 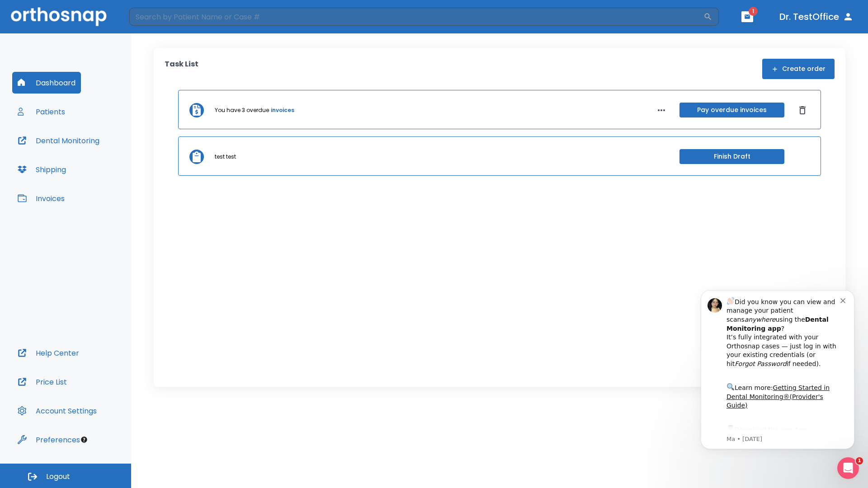 What do you see at coordinates (88, 125) in the screenshot?
I see `a: (Provider's Guide)` at bounding box center [88, 125].